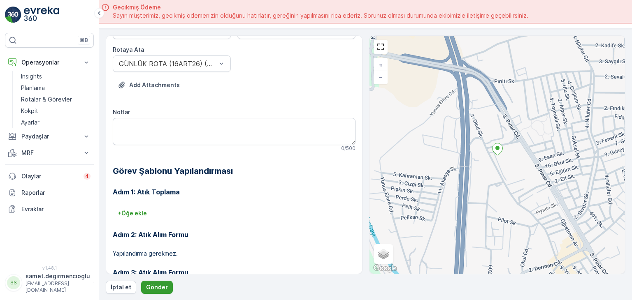  I want to click on p: MRF, so click(49, 153).